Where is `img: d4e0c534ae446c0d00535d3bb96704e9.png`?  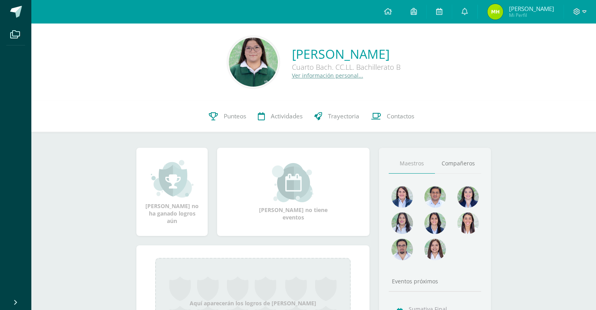 img: d4e0c534ae446c0d00535d3bb96704e9.png is located at coordinates (435, 223).